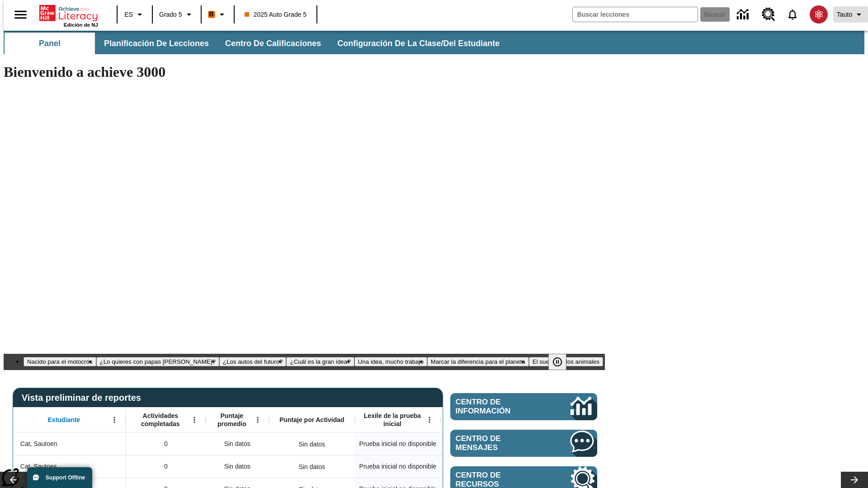 This screenshot has height=488, width=868. Describe the element at coordinates (69, 13) in the screenshot. I see `a: Portada` at that location.